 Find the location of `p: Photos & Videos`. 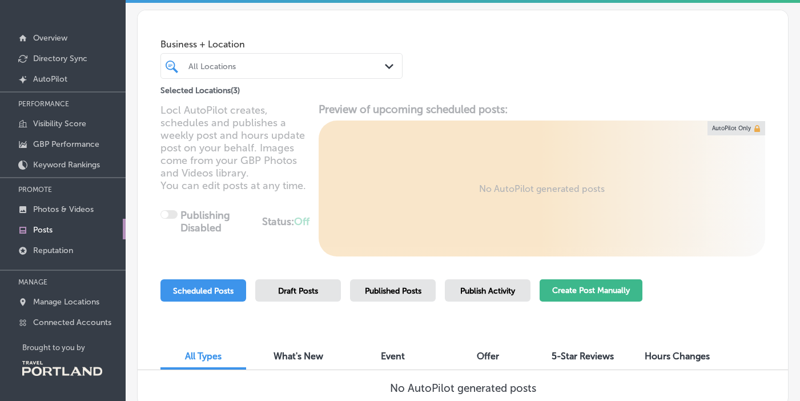

p: Photos & Videos is located at coordinates (63, 209).